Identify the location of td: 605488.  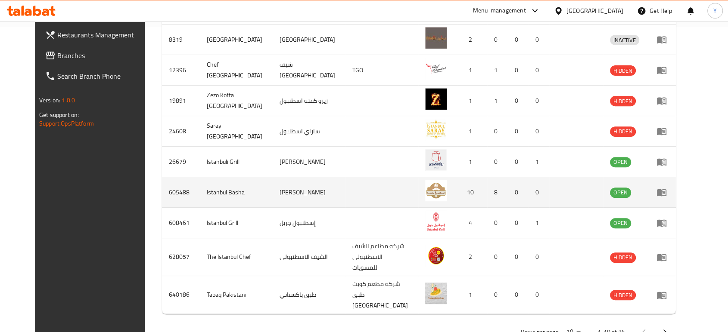
(181, 193).